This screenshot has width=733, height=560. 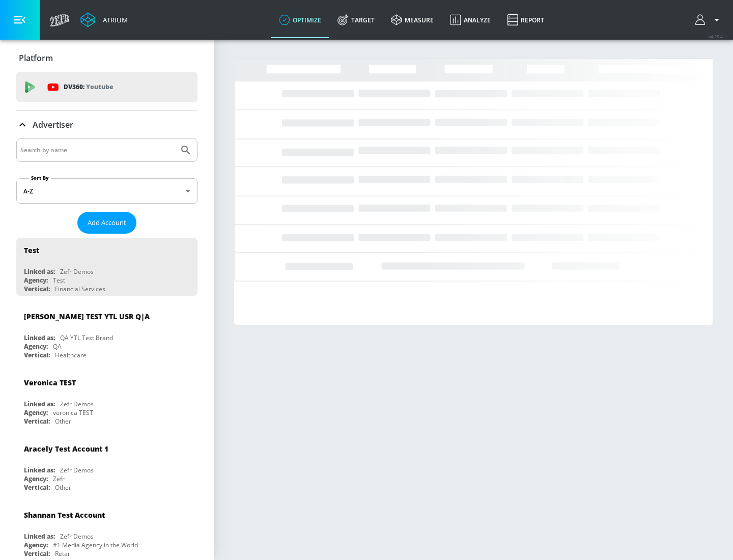 I want to click on div: TestLinked as:Zefr DemosAgency:TestVertical:Financial Services, so click(x=107, y=267).